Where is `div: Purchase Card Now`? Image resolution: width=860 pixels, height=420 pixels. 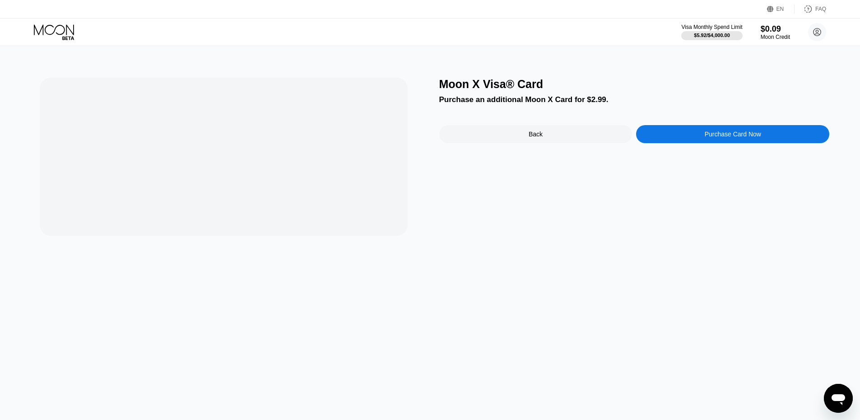
div: Purchase Card Now is located at coordinates (733, 134).